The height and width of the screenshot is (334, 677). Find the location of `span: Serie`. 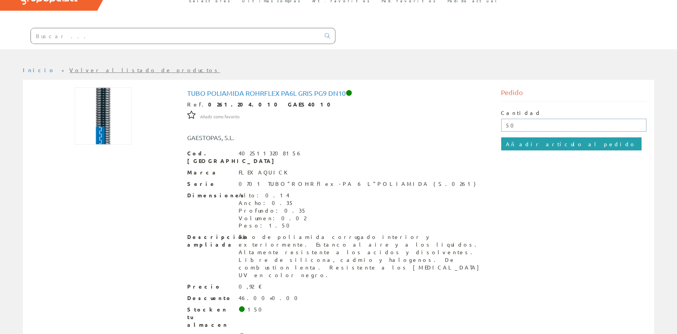

span: Serie is located at coordinates (211, 184).